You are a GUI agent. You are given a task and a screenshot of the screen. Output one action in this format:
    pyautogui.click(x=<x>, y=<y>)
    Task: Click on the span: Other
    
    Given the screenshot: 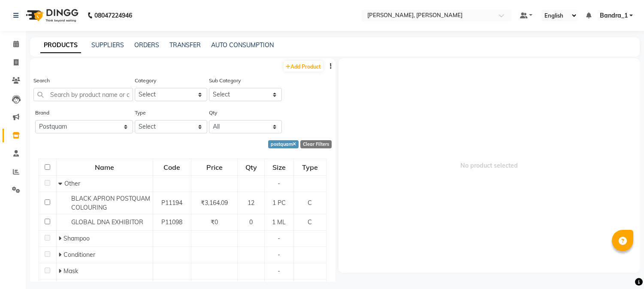 What is the action you would take?
    pyautogui.click(x=72, y=183)
    